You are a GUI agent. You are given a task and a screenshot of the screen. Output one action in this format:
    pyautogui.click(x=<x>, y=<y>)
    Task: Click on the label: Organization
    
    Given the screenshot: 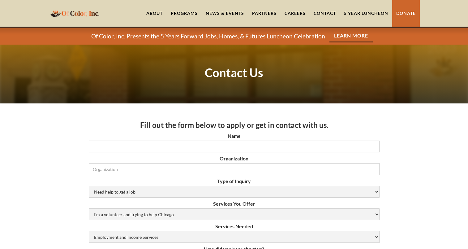 What is the action you would take?
    pyautogui.click(x=234, y=158)
    